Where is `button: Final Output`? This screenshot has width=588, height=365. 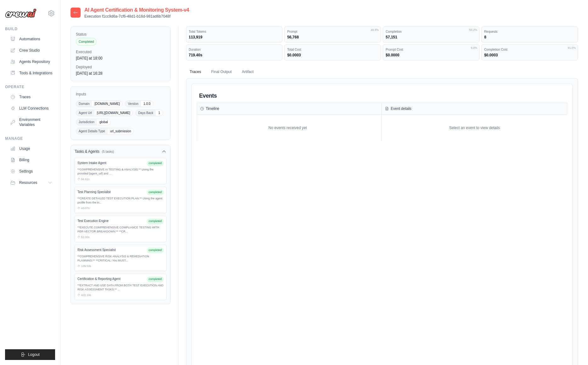
button: Final Output is located at coordinates (221, 72).